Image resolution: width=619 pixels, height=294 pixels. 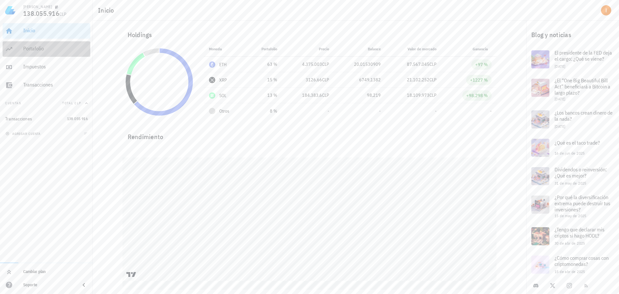 I want to click on div: Rendimiento, so click(x=309, y=134).